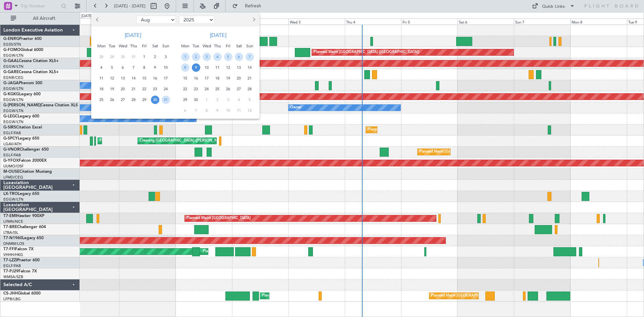 Image resolution: width=644 pixels, height=317 pixels. Describe the element at coordinates (249, 68) in the screenshot. I see `div: 14-9-2025` at that location.